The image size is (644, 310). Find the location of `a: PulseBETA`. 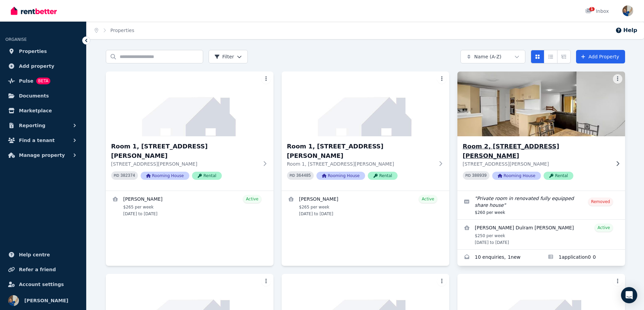

a: PulseBETA is located at coordinates (43, 81).